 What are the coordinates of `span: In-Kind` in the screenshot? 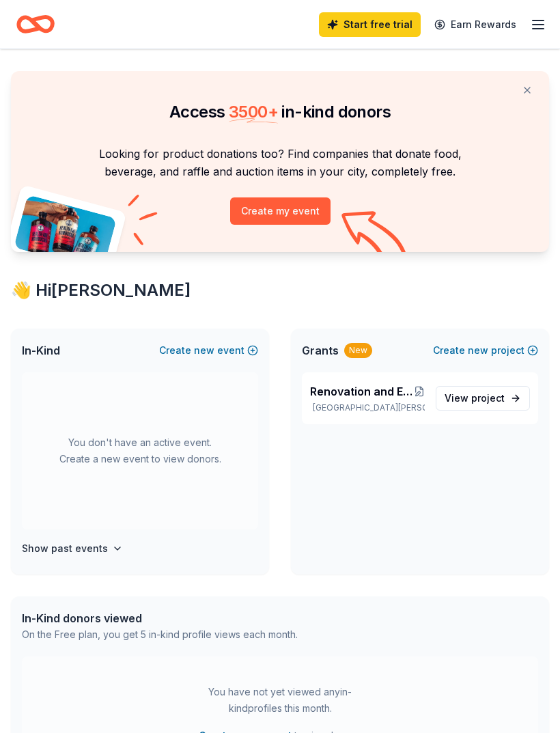 It's located at (41, 350).